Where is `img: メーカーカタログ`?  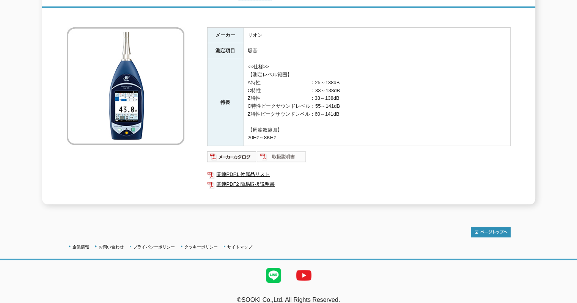
img: メーカーカタログ is located at coordinates (232, 157).